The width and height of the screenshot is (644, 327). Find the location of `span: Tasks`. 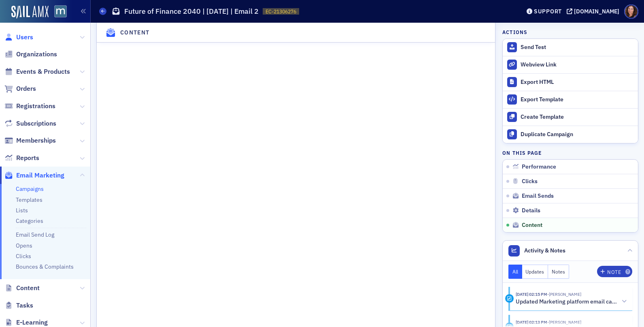

span: Tasks is located at coordinates (25, 306).